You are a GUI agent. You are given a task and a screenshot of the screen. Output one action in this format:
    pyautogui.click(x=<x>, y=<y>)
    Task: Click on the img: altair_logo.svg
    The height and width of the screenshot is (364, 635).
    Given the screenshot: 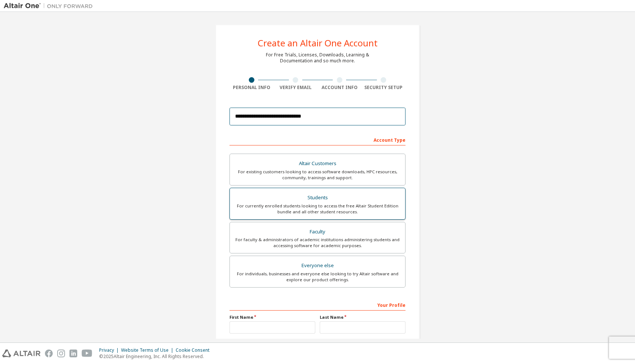 What is the action you would take?
    pyautogui.click(x=21, y=353)
    